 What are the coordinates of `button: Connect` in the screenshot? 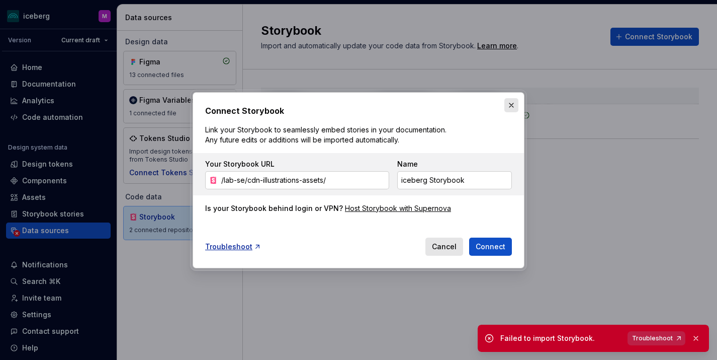 It's located at (490, 246).